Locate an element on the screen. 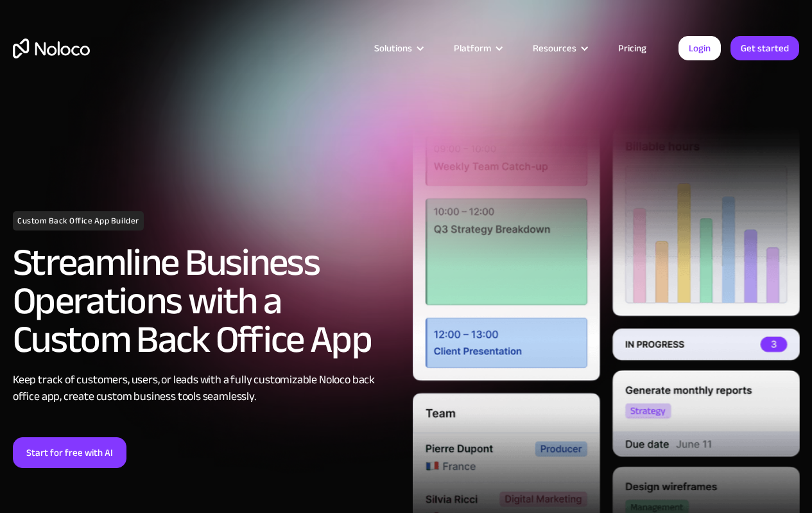 Image resolution: width=812 pixels, height=513 pixels. a: Pricing is located at coordinates (632, 48).